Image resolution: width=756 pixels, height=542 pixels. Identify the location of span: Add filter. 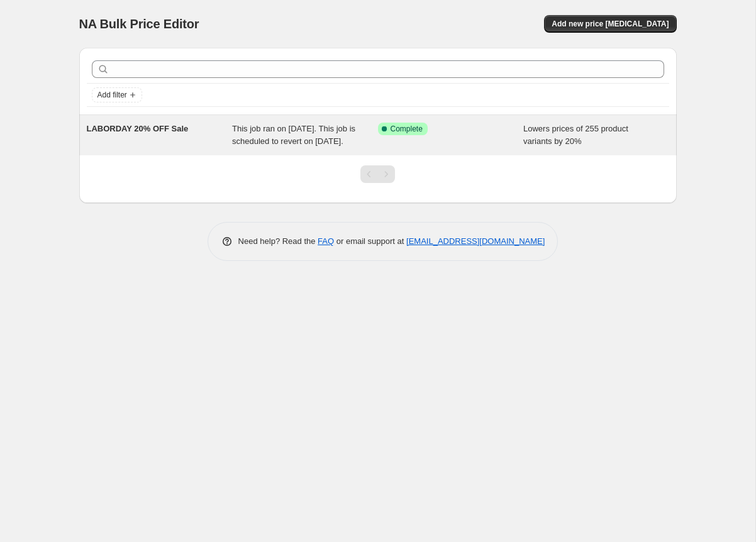
(112, 95).